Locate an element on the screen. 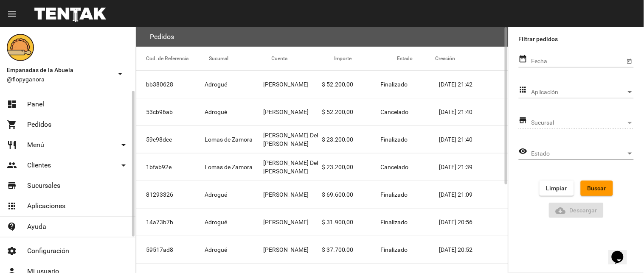 This screenshot has height=273, width=644. span: Buscar is located at coordinates (597, 188).